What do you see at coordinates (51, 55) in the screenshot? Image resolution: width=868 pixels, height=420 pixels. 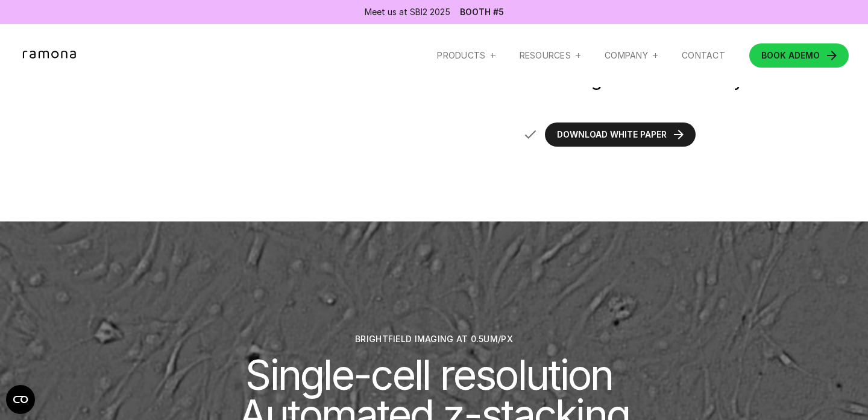 I see `a: home` at bounding box center [51, 55].